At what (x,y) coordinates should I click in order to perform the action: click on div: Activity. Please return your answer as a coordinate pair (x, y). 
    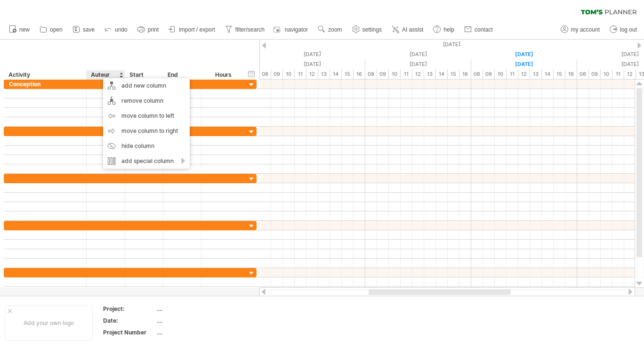
    Looking at the image, I should click on (45, 75).